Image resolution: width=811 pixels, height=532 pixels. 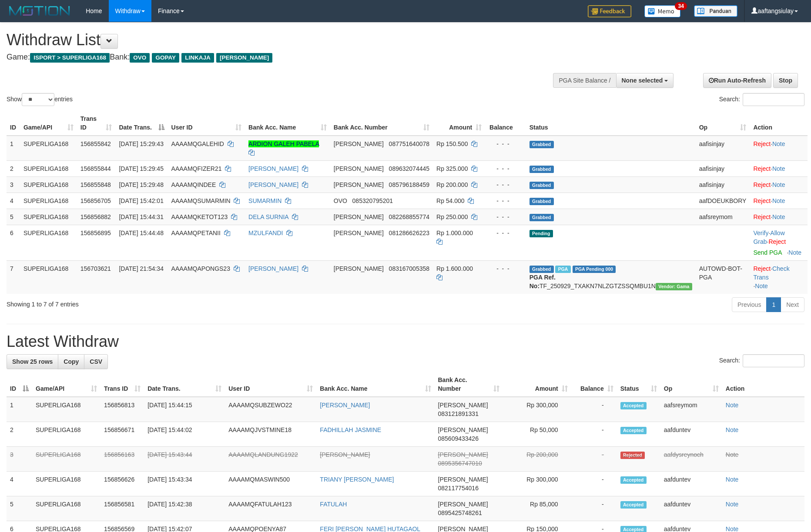 What do you see at coordinates (270, 508) in the screenshot?
I see `td: AAAAMQFATULAH123` at bounding box center [270, 508].